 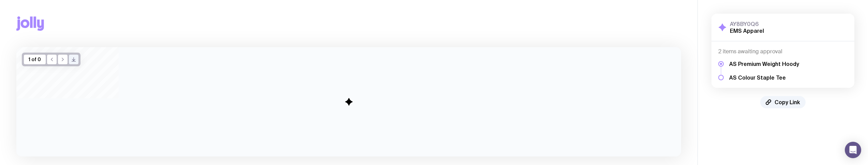 What do you see at coordinates (747, 24) in the screenshot?
I see `h3: AY8BY0Q6` at bounding box center [747, 24].